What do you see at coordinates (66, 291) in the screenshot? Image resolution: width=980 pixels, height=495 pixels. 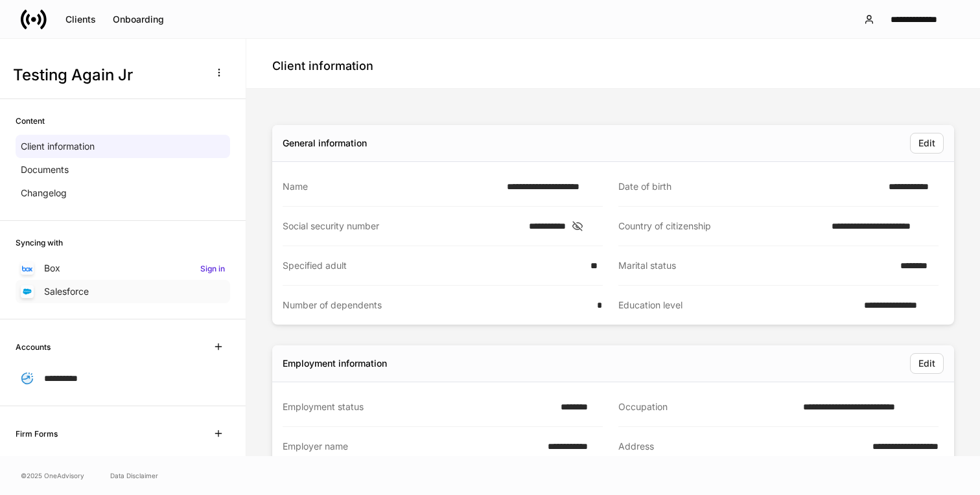 I see `p: Salesforce` at bounding box center [66, 291].